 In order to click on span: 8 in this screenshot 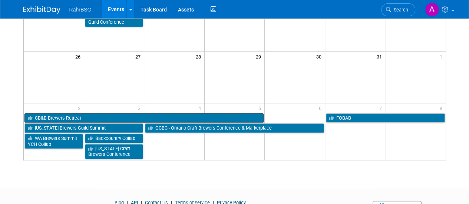, I will do `click(443, 108)`.